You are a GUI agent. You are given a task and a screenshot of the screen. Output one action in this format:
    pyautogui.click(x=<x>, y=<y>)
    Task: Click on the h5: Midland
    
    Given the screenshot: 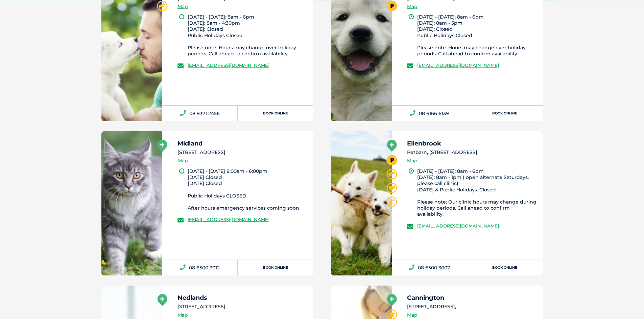 What is the action you would take?
    pyautogui.click(x=242, y=143)
    